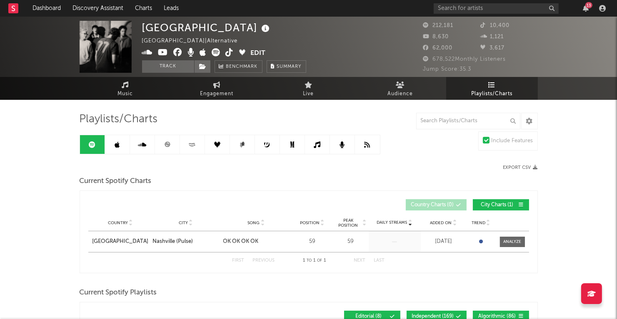 The image size is (617, 319). I want to click on button: Edit, so click(258, 53).